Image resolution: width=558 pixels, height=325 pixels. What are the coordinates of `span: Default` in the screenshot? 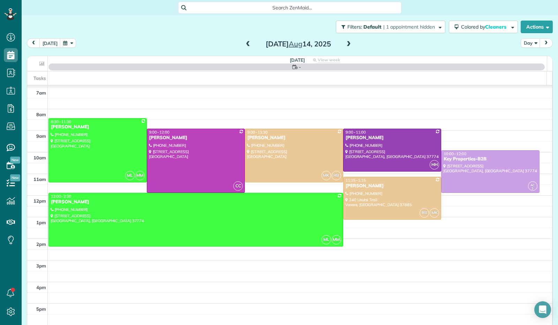 It's located at (373, 27).